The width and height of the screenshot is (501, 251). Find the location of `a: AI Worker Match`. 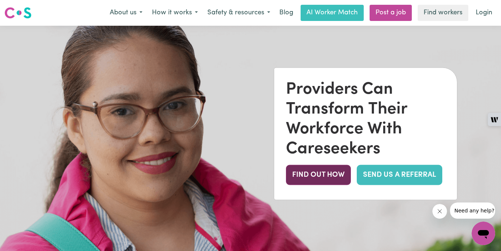

a: AI Worker Match is located at coordinates (332, 13).